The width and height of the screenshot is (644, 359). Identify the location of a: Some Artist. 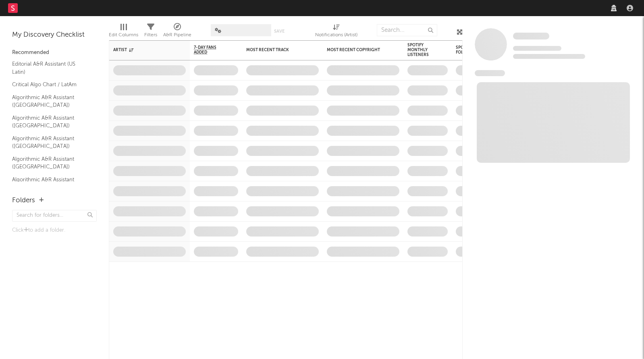
(531, 36).